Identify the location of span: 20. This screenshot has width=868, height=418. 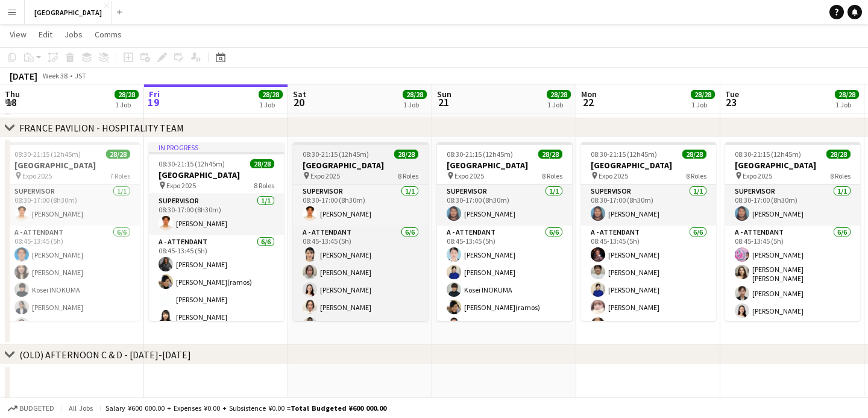
(299, 102).